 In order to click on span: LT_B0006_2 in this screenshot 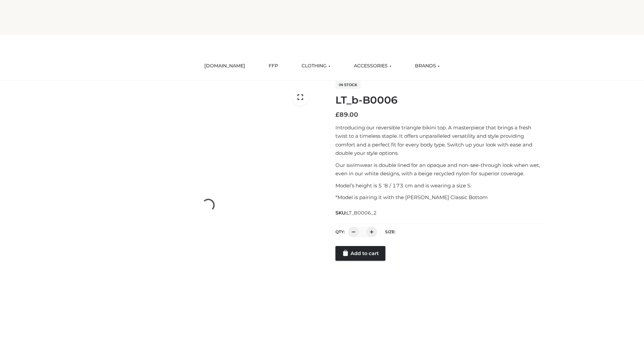, I will do `click(361, 213)`.